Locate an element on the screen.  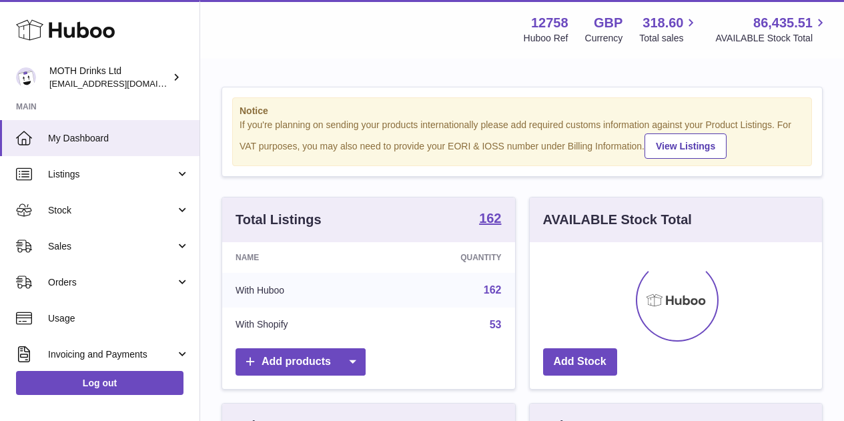
img: orders@mothdrinks.com is located at coordinates (26, 77).